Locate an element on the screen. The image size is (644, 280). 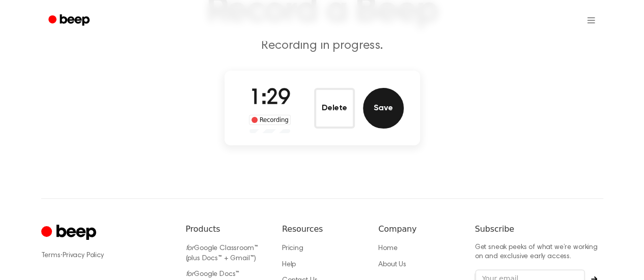
a: Pricing is located at coordinates (293, 249).